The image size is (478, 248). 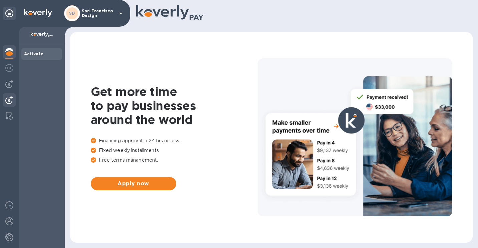 What do you see at coordinates (134, 184) in the screenshot?
I see `span: Apply now` at bounding box center [134, 184].